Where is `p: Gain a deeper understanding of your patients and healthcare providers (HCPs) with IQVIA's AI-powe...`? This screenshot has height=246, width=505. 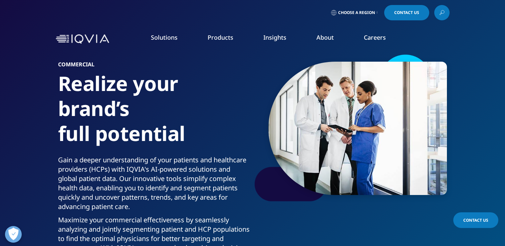 p: Gain a deeper understanding of your patients and healthcare providers (HCPs) with IQVIA's AI-powe... is located at coordinates (154, 186).